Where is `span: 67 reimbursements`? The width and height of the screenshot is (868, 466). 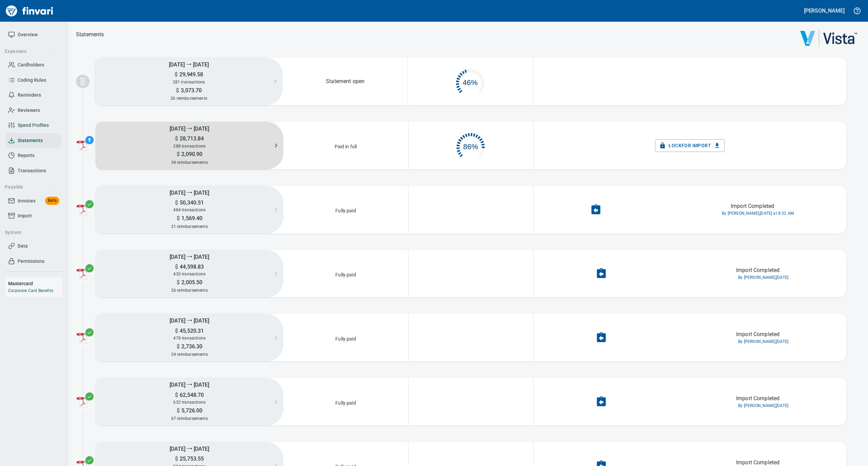
span: 67 reimbursements is located at coordinates (189, 418).